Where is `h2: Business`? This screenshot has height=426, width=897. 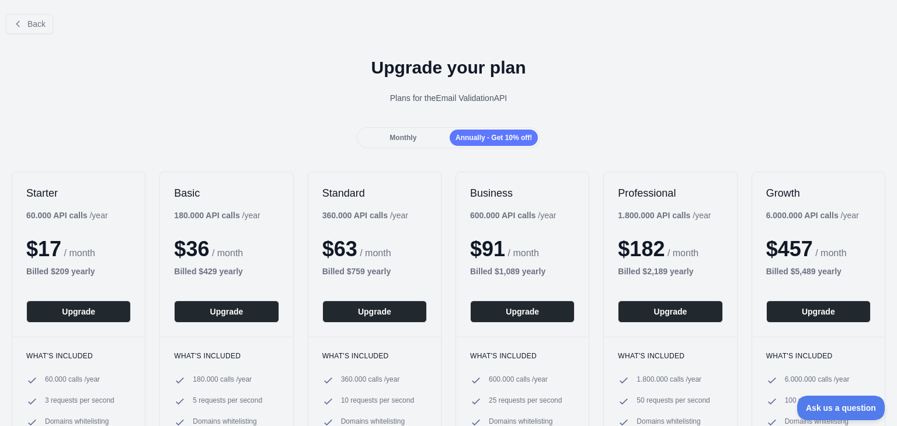
h2: Business is located at coordinates (522, 193).